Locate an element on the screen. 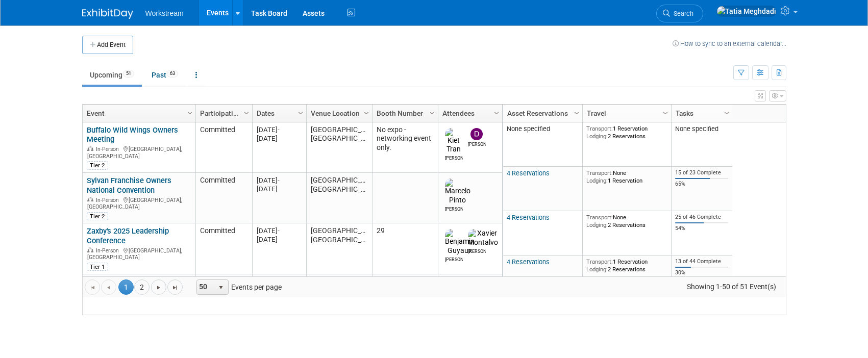 Image resolution: width=868 pixels, height=358 pixels. span: Showing 1-50 of 51 Event(s) is located at coordinates (731, 287).